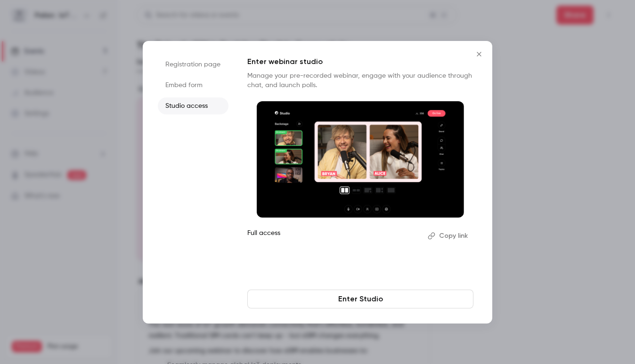  What do you see at coordinates (479, 54) in the screenshot?
I see `button: Close` at bounding box center [479, 54].